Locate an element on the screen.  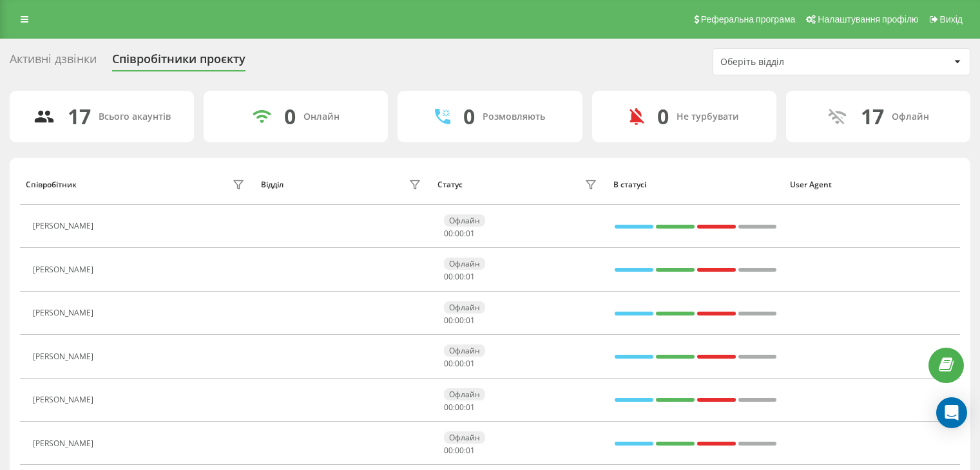
div: В статусі is located at coordinates (695, 185).